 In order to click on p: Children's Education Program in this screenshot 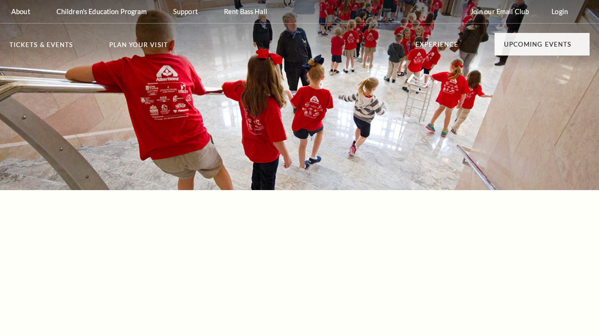, I will do `click(102, 11)`.